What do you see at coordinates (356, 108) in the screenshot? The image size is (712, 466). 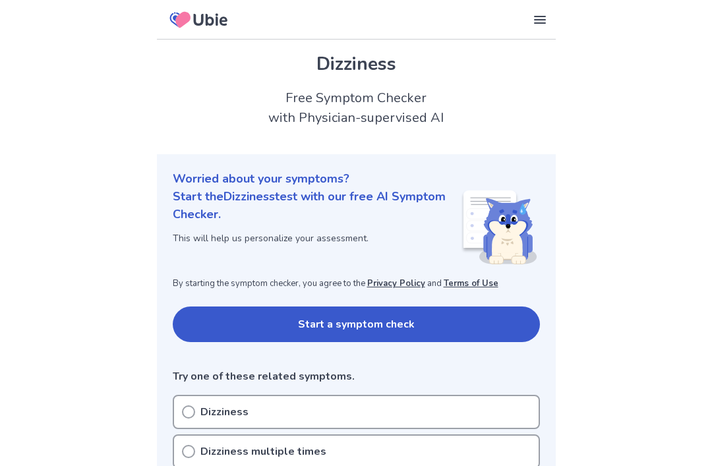 I see `h2: Free Symptom Checker with Physician-supervised AI` at bounding box center [356, 108].